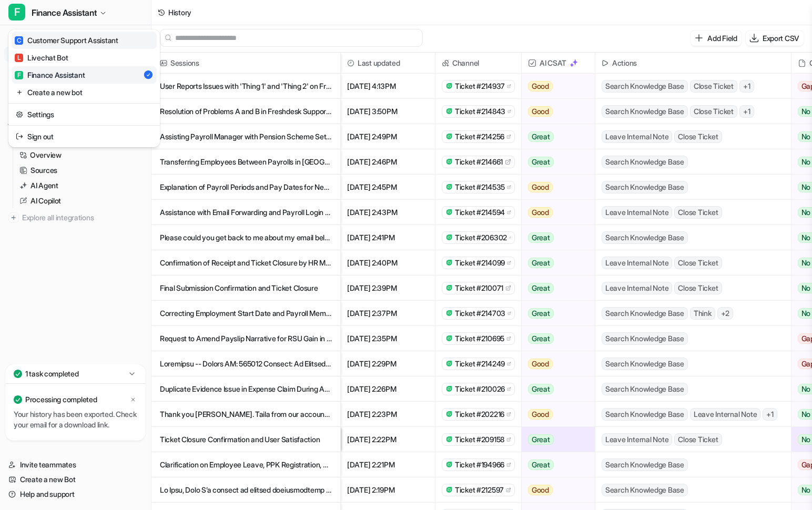 The height and width of the screenshot is (510, 812). Describe the element at coordinates (84, 136) in the screenshot. I see `a: Sign out` at that location.